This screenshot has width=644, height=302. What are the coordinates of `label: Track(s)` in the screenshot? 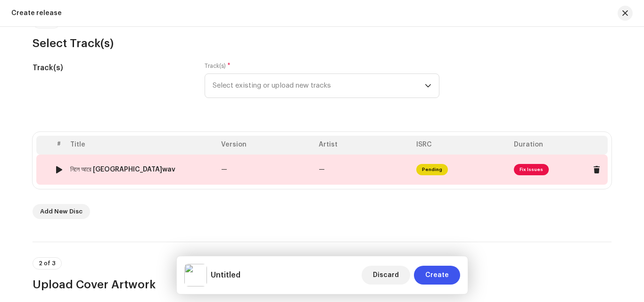 It's located at (217, 66).